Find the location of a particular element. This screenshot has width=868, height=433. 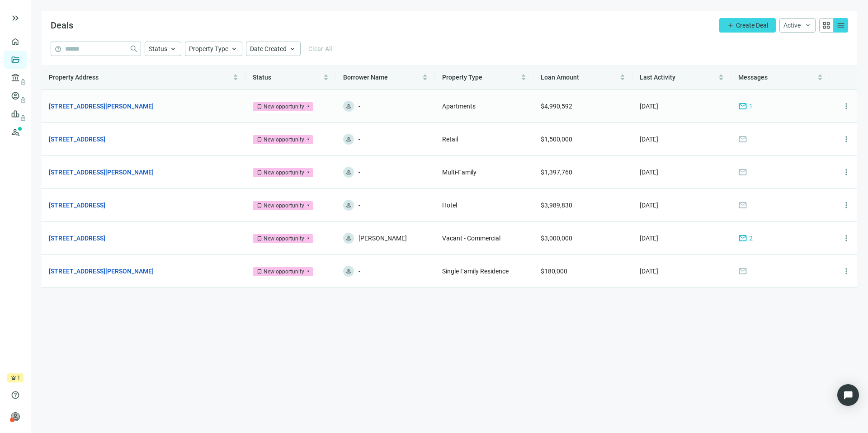

span: Single Family Residence is located at coordinates (475, 271).